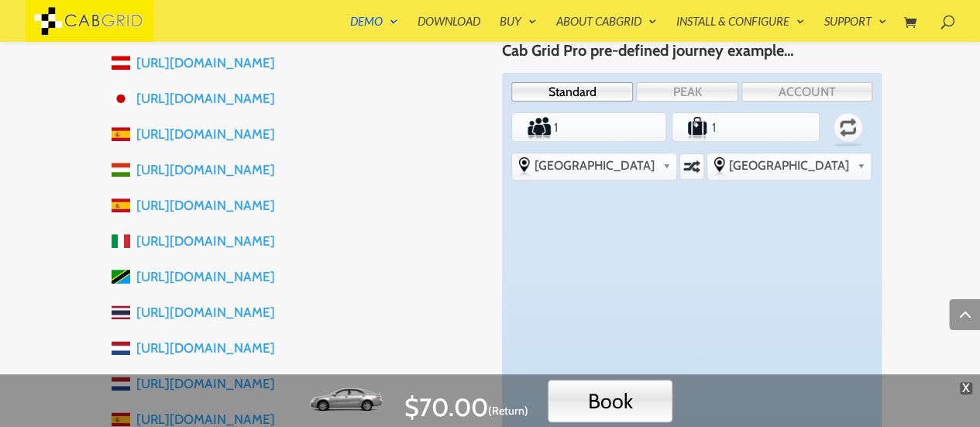  What do you see at coordinates (788, 166) in the screenshot?
I see `div: Select the place the destination address is within` at bounding box center [788, 166].